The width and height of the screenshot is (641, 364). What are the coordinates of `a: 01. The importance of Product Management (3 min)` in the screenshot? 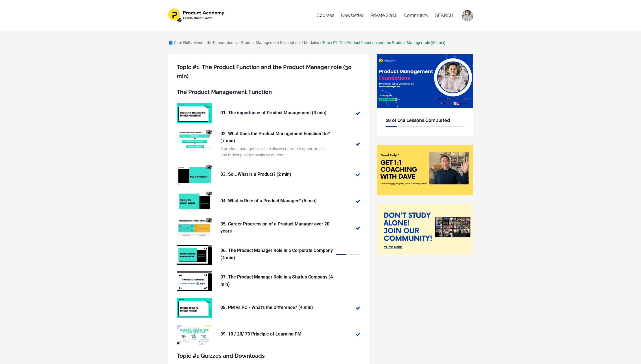 It's located at (268, 113).